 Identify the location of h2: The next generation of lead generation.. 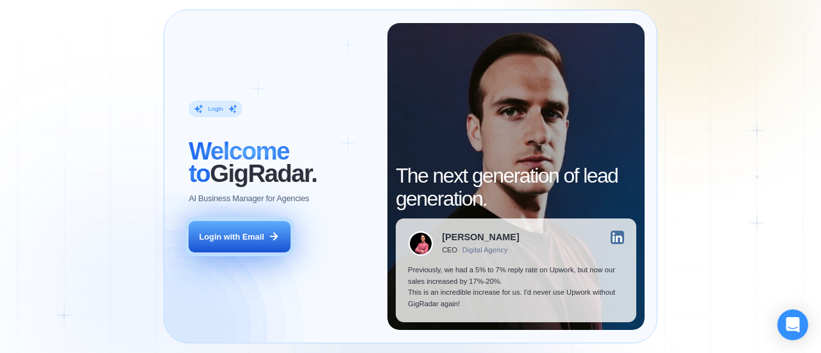
(516, 187).